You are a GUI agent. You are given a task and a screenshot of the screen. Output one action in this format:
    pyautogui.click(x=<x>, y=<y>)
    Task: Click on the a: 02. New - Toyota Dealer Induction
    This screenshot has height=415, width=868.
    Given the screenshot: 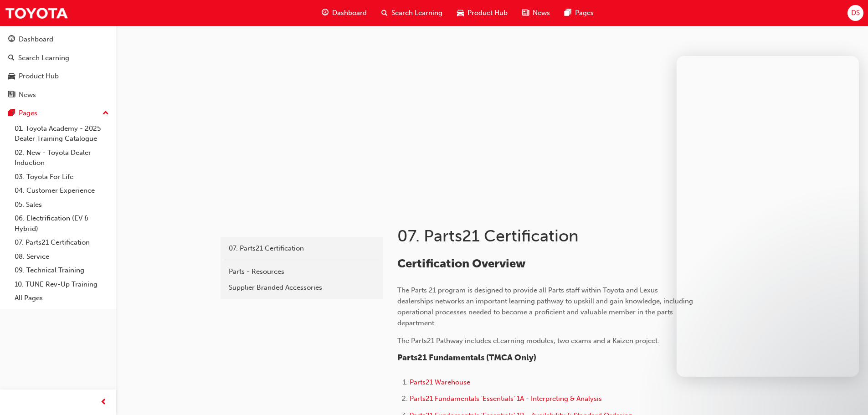 What is the action you would take?
    pyautogui.click(x=61, y=158)
    